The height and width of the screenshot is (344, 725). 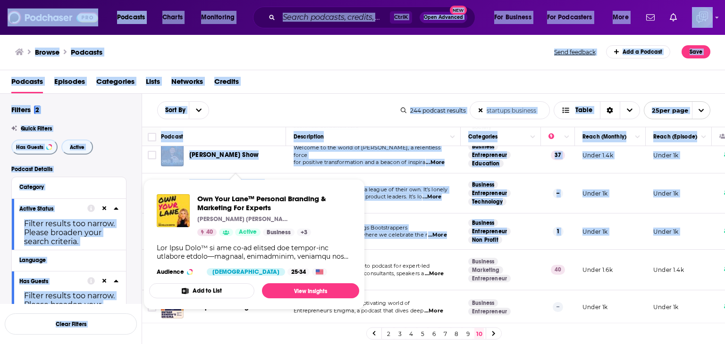 What do you see at coordinates (173, 110) in the screenshot?
I see `span: Sort By` at bounding box center [173, 110].